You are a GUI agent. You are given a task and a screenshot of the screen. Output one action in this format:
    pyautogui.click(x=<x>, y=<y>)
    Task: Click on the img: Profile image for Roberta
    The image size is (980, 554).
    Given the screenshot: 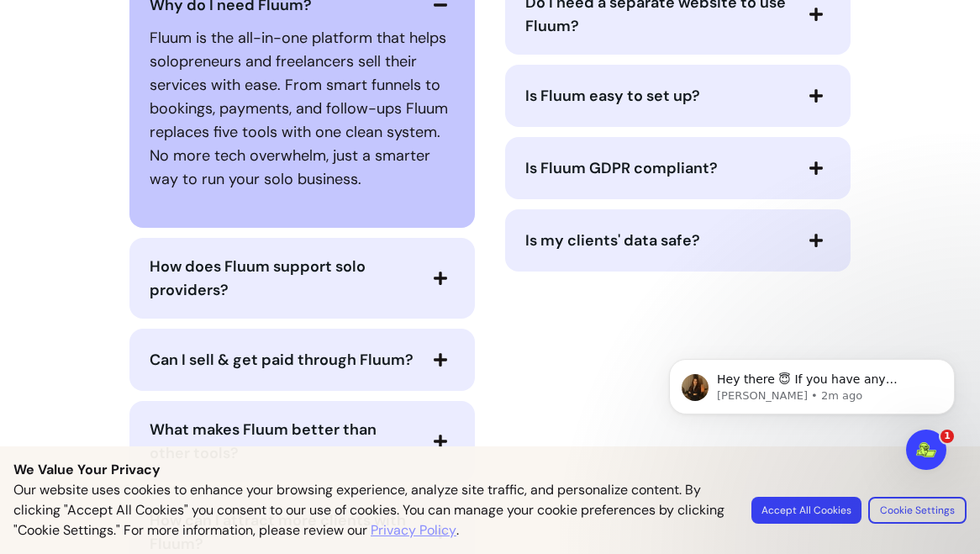 What is the action you would take?
    pyautogui.click(x=51, y=64)
    